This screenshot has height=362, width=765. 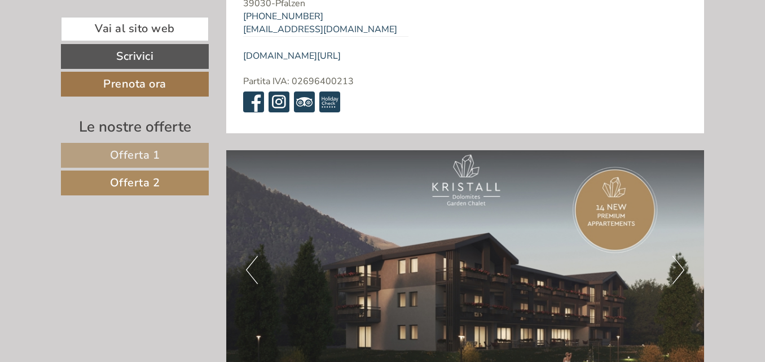 What do you see at coordinates (94, 59) in the screenshot?
I see `small: 12:09` at bounding box center [94, 59].